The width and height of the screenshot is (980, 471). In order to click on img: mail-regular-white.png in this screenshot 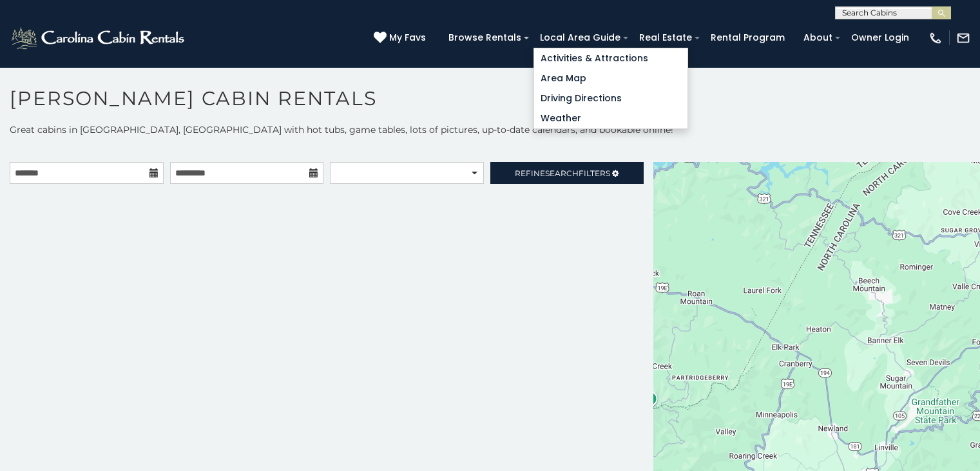, I will do `click(964, 38)`.